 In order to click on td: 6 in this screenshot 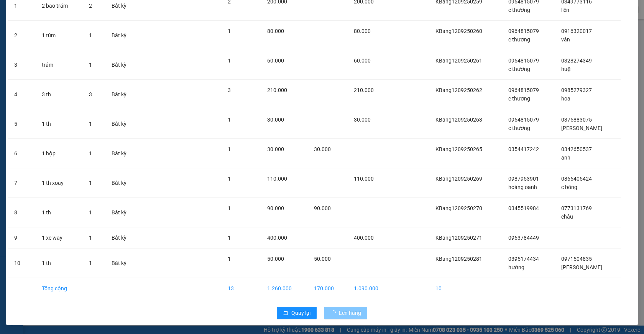, I will do `click(22, 153)`.